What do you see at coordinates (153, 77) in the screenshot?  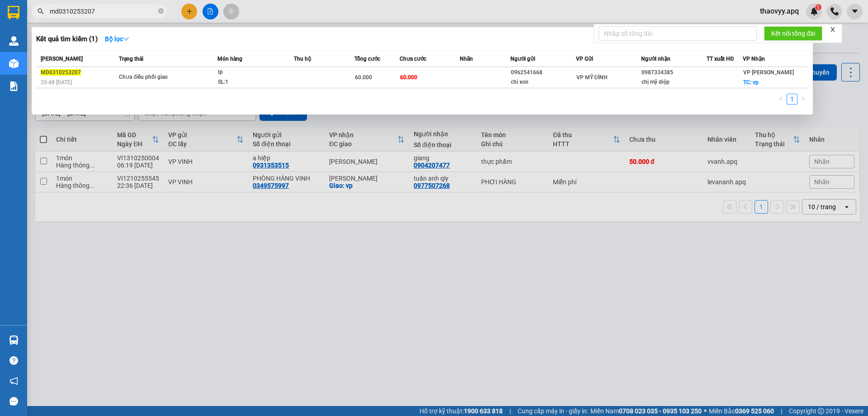 I see `div: Chưa điều phối giao` at bounding box center [153, 77].